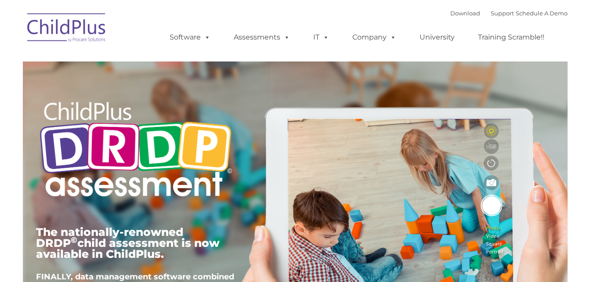 This screenshot has height=282, width=590. Describe the element at coordinates (262, 37) in the screenshot. I see `a: Assessments` at that location.